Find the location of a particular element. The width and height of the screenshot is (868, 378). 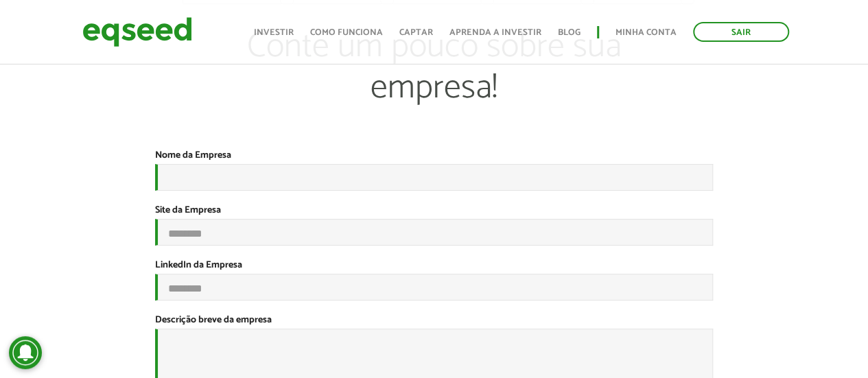

label: Descrição breve da empresa is located at coordinates (214, 321).